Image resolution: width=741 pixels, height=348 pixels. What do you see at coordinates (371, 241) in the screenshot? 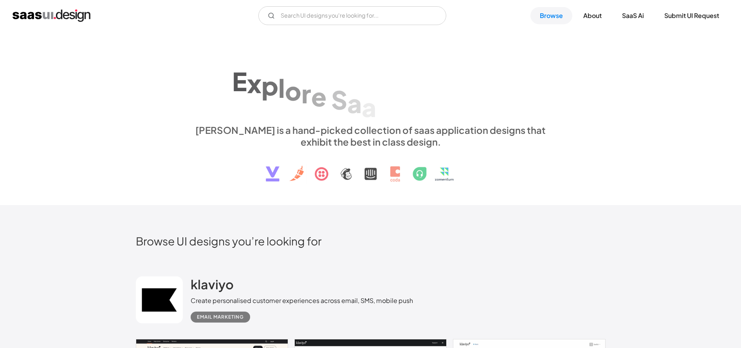
I see `h2: Browse UI designs you’re looking for` at bounding box center [371, 241].